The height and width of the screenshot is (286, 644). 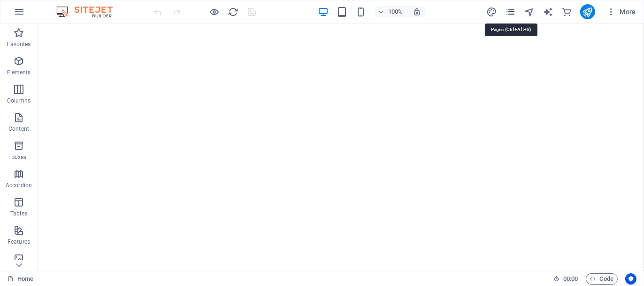 I want to click on p: Accordion, so click(x=19, y=185).